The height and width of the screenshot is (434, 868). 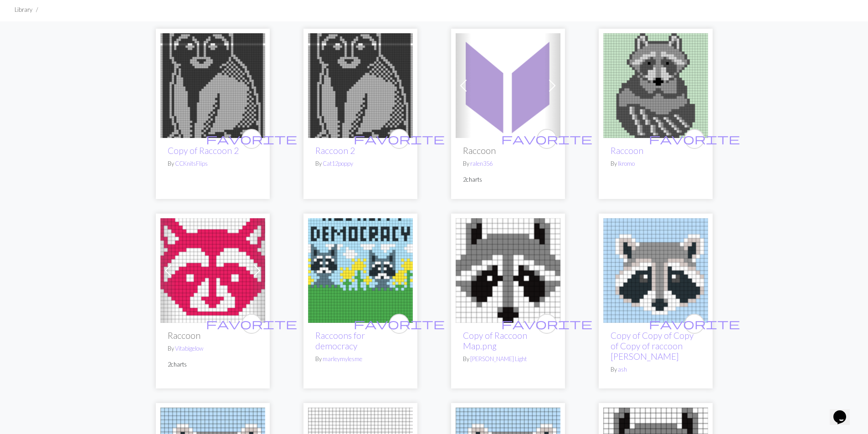 What do you see at coordinates (24, 9) in the screenshot?
I see `li: Library` at bounding box center [24, 9].